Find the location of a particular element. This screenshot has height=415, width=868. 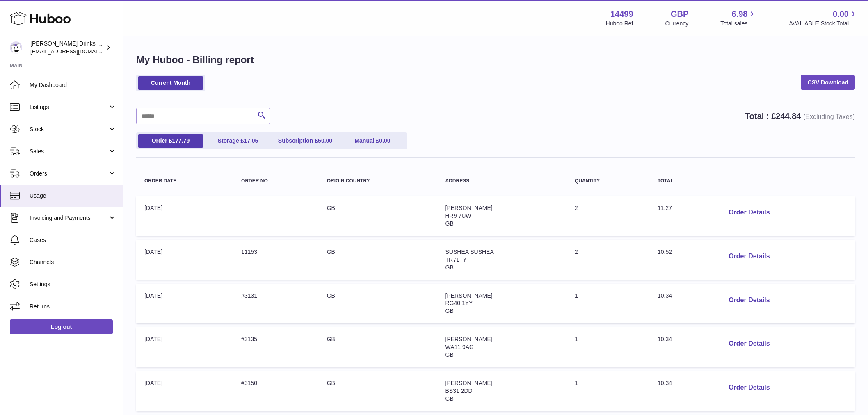

span: AVAILABLE Stock Total is located at coordinates (824, 24).